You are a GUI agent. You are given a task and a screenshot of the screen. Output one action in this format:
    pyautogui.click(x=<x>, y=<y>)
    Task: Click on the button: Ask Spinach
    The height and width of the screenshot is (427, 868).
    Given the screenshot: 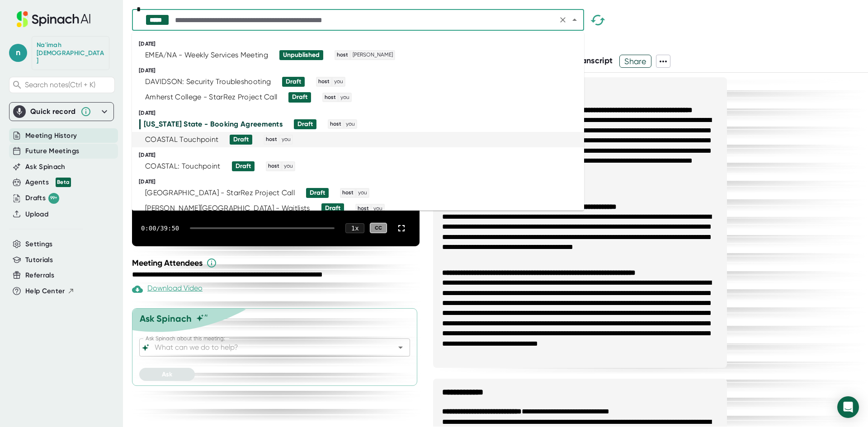 What is the action you would take?
    pyautogui.click(x=45, y=167)
    